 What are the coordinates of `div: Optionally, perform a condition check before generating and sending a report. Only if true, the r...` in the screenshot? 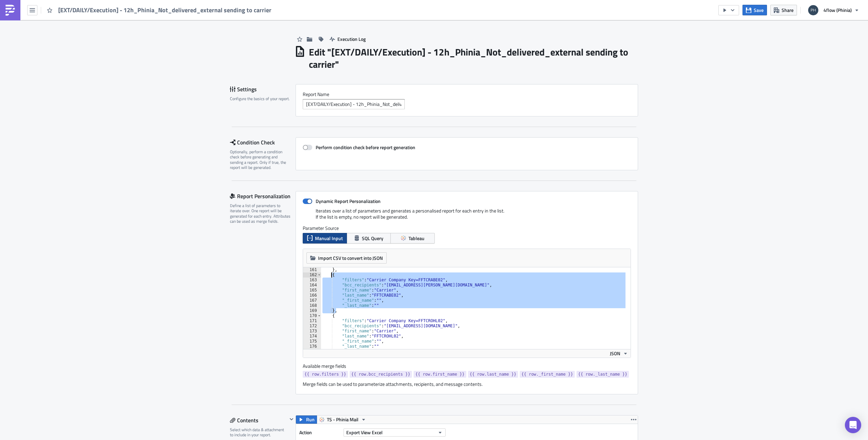 It's located at (261, 160).